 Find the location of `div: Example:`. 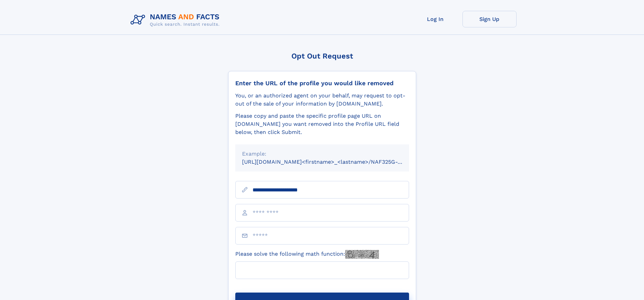

div: Example: is located at coordinates (322, 154).